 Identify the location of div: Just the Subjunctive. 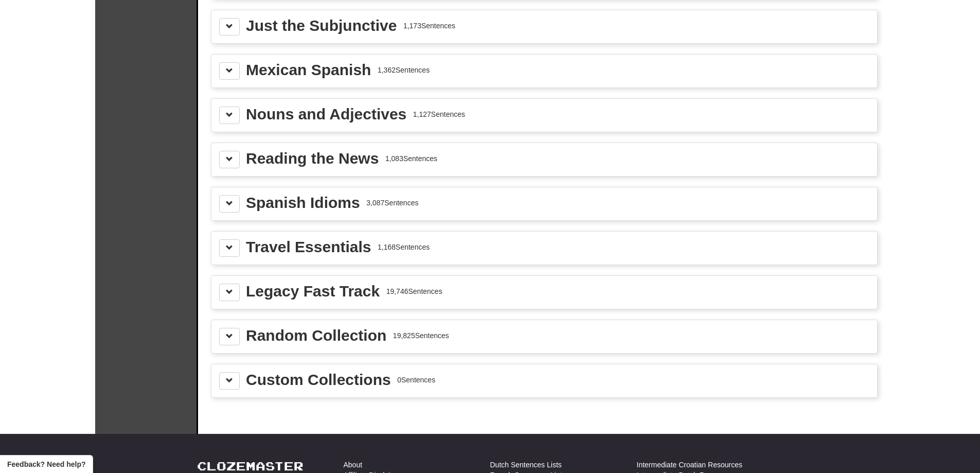
(321, 26).